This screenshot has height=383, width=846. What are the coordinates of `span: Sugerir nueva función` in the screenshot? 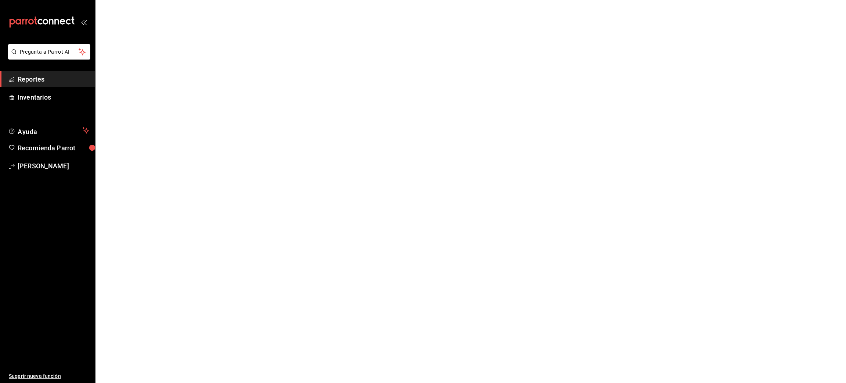 It's located at (49, 376).